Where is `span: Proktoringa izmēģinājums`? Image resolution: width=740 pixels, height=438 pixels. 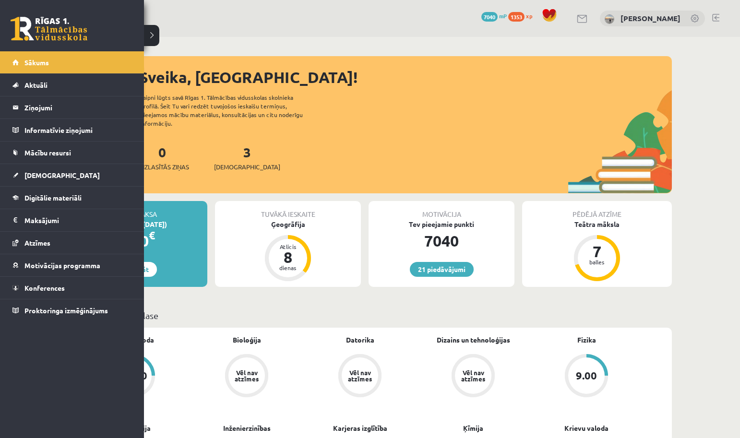 span: Proktoringa izmēģinājums is located at coordinates (66, 310).